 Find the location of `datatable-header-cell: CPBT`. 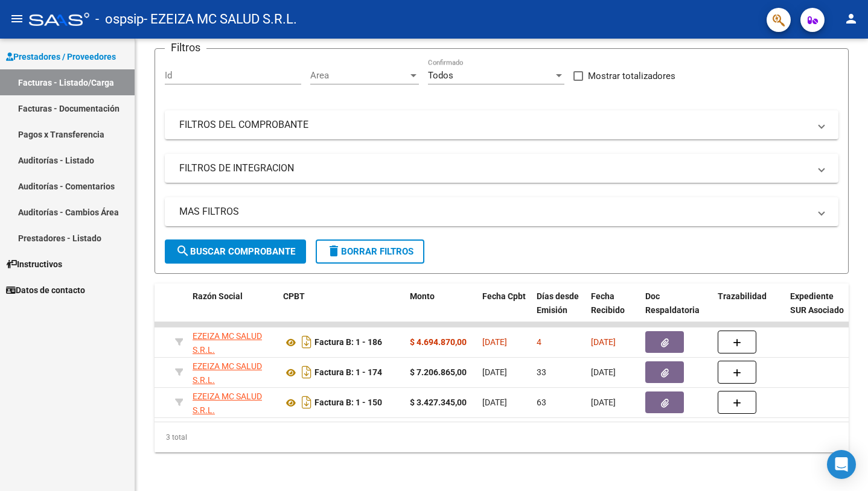

datatable-header-cell: CPBT is located at coordinates (342, 310).